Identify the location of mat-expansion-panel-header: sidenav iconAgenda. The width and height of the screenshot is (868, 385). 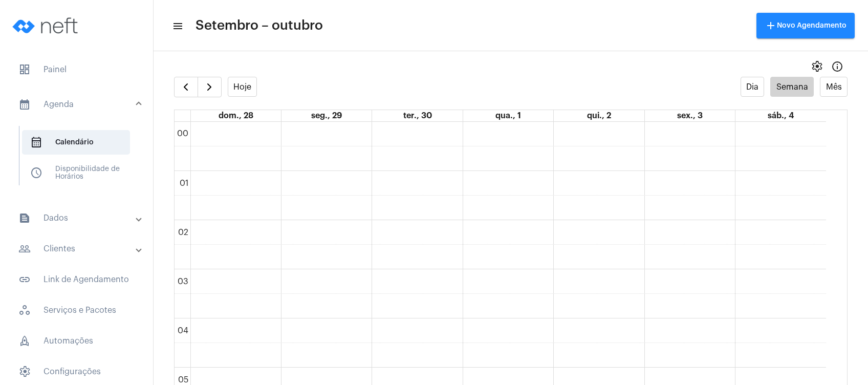
(79, 105).